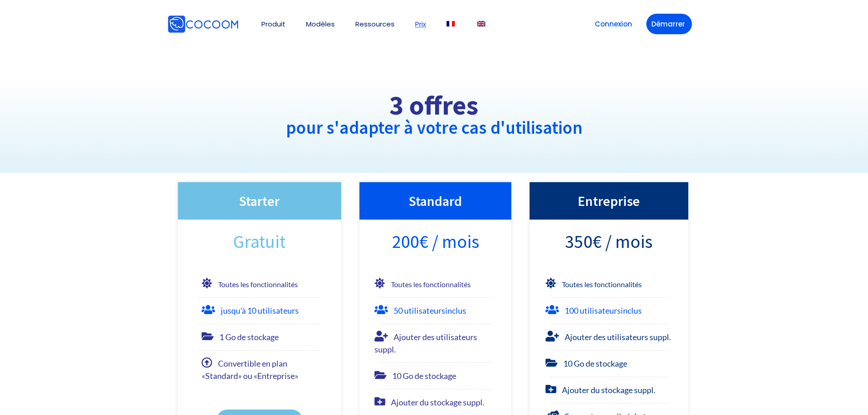 The image size is (868, 415). What do you see at coordinates (669, 24) in the screenshot?
I see `a: Démarrer` at bounding box center [669, 24].